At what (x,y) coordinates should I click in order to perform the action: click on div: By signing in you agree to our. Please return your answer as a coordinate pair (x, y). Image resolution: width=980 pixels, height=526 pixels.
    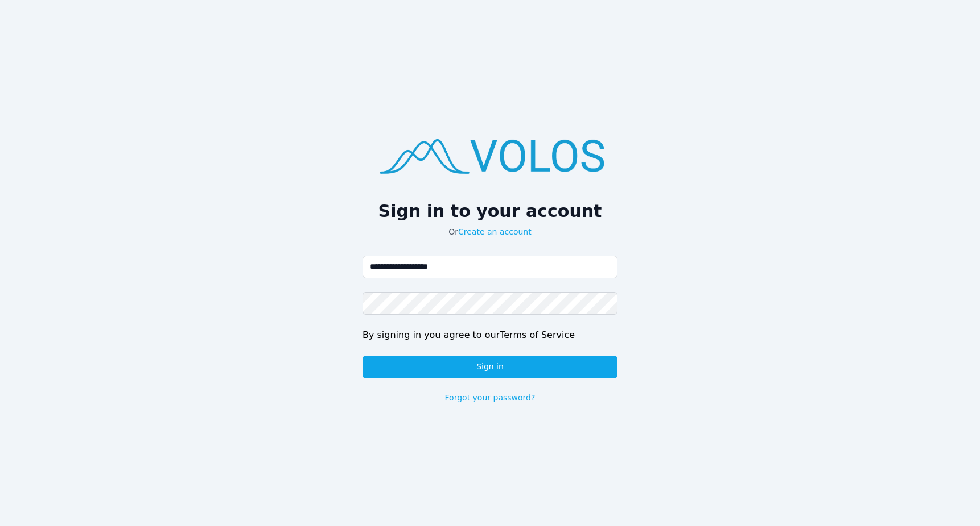
    Looking at the image, I should click on (490, 335).